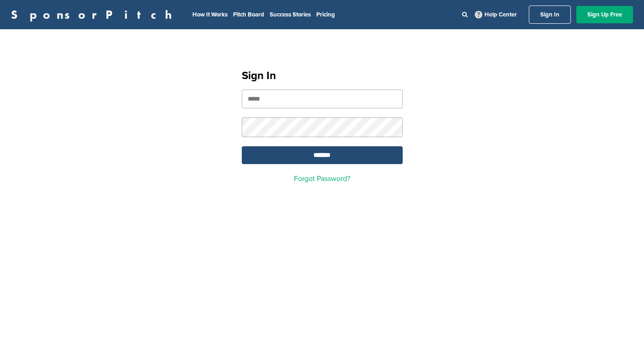  Describe the element at coordinates (322, 76) in the screenshot. I see `h1: Sign In` at that location.